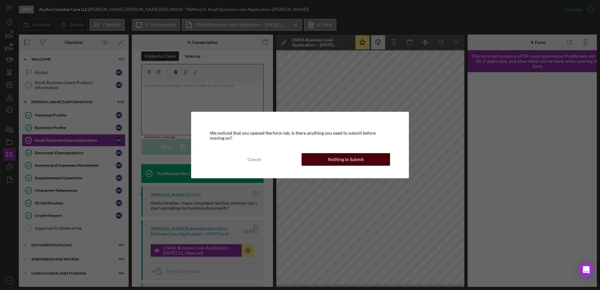  Describe the element at coordinates (586, 270) in the screenshot. I see `div: Open Intercom Messenger` at that location.